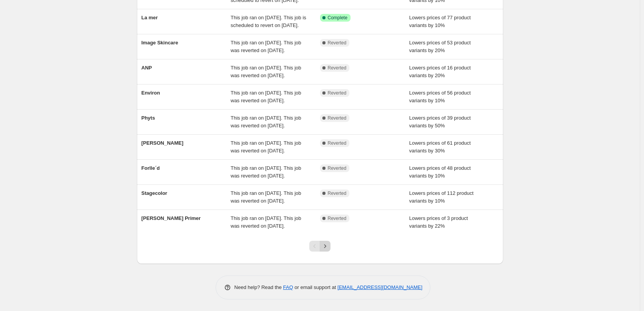 Image resolution: width=644 pixels, height=311 pixels. I want to click on span: Lowers prices of 16 product variants by 20%, so click(440, 71).